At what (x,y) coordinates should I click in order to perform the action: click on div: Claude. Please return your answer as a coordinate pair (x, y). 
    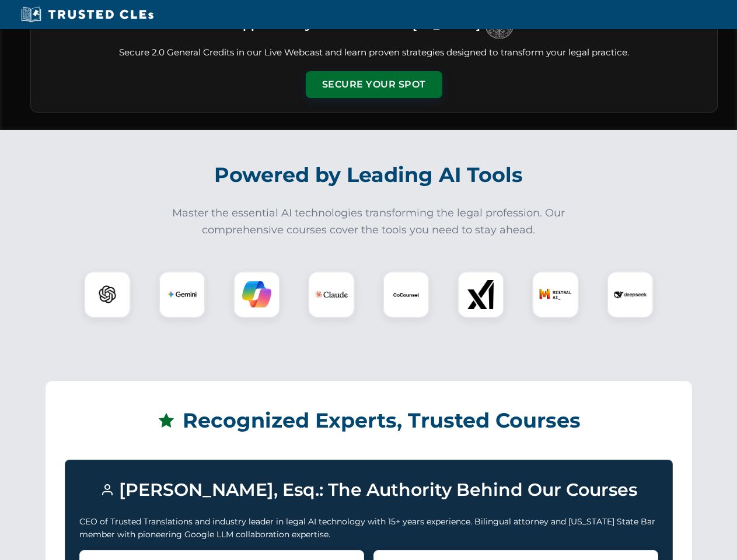
    Looking at the image, I should click on (332, 294).